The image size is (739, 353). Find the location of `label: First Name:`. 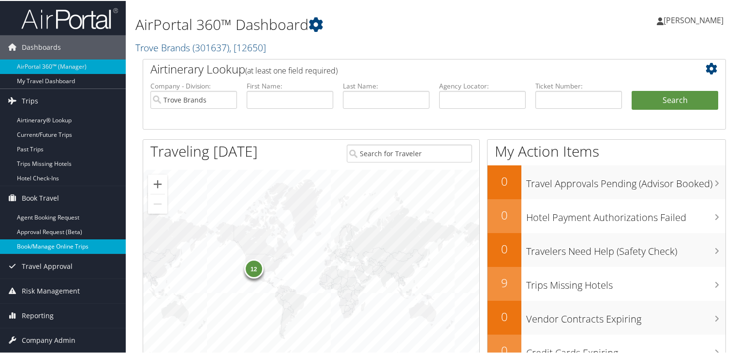

label: First Name: is located at coordinates (290, 85).